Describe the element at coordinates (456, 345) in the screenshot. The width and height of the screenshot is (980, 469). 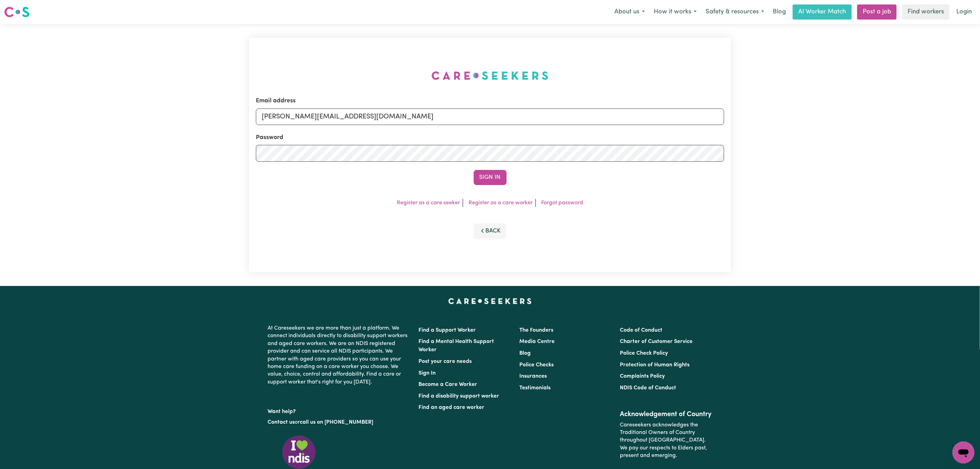
I see `a: Find a Mental Health Support Worker` at that location.